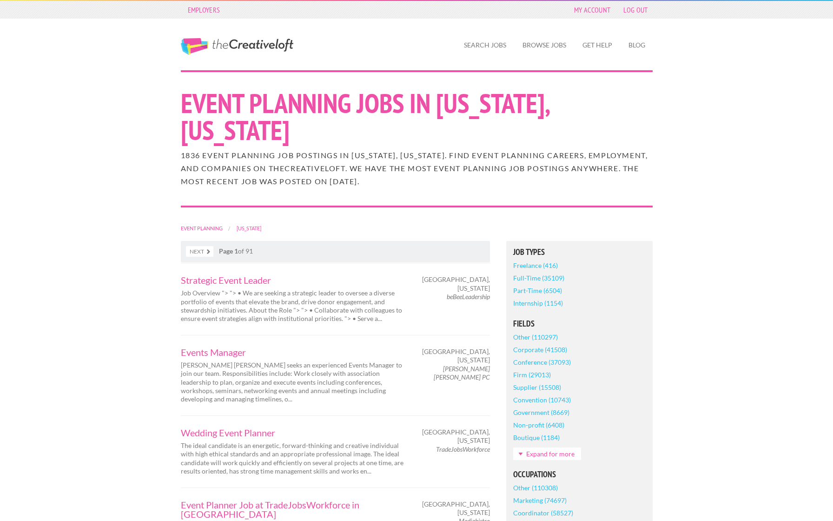  Describe the element at coordinates (536, 487) in the screenshot. I see `a: Other (110308)` at that location.